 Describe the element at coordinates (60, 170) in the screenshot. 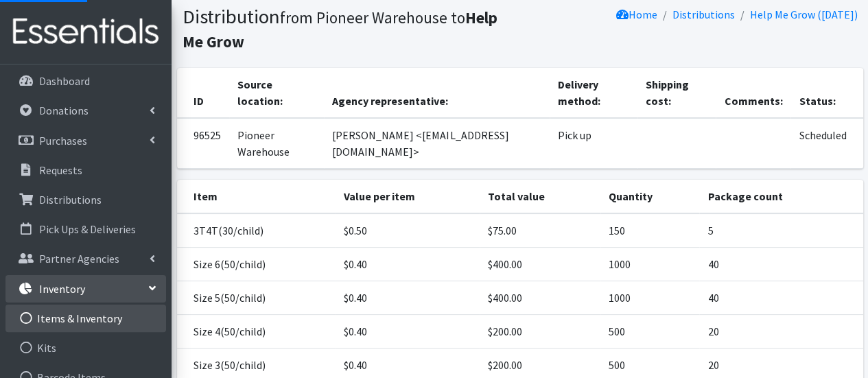

I see `p: Requests` at that location.